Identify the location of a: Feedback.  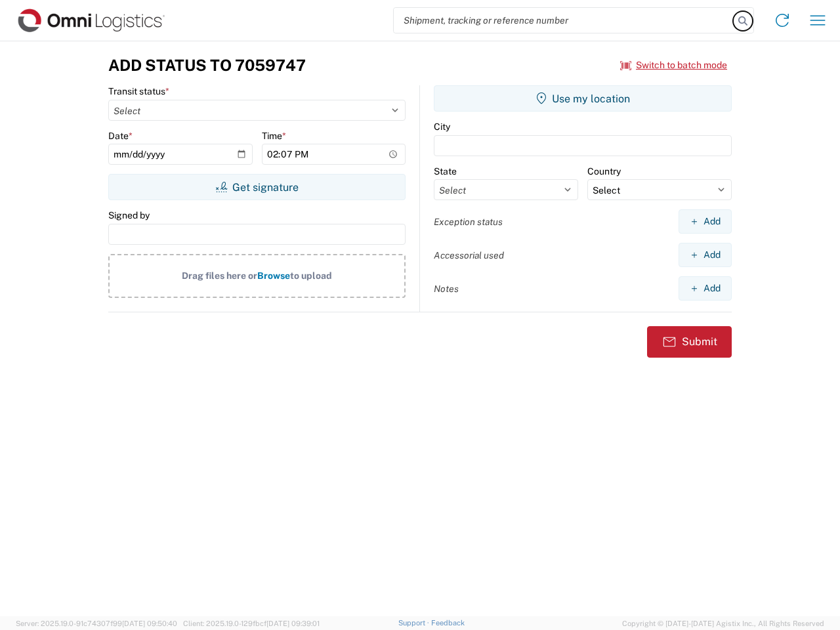
(448, 623).